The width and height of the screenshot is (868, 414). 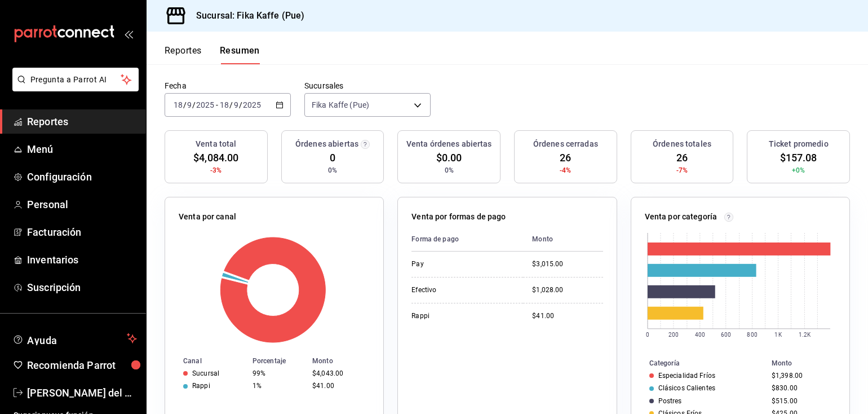 What do you see at coordinates (228, 86) in the screenshot?
I see `label: Fecha` at bounding box center [228, 86].